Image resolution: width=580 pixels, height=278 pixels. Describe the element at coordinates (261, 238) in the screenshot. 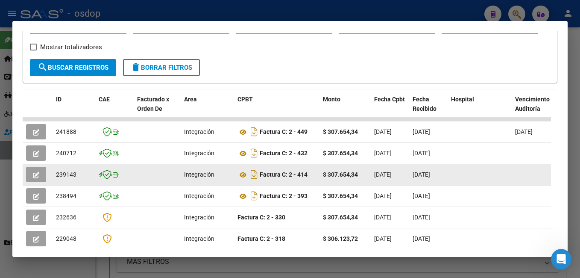

I see `strong: Factura C: 2 - 318` at that location.